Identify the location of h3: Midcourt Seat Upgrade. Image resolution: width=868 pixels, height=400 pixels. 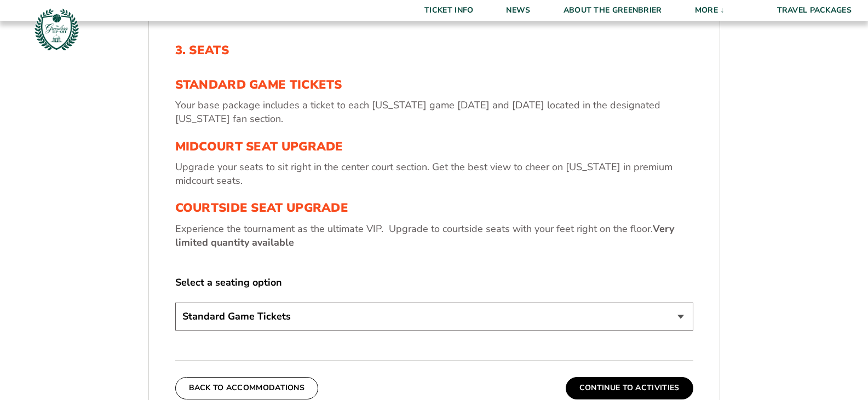
(434, 147).